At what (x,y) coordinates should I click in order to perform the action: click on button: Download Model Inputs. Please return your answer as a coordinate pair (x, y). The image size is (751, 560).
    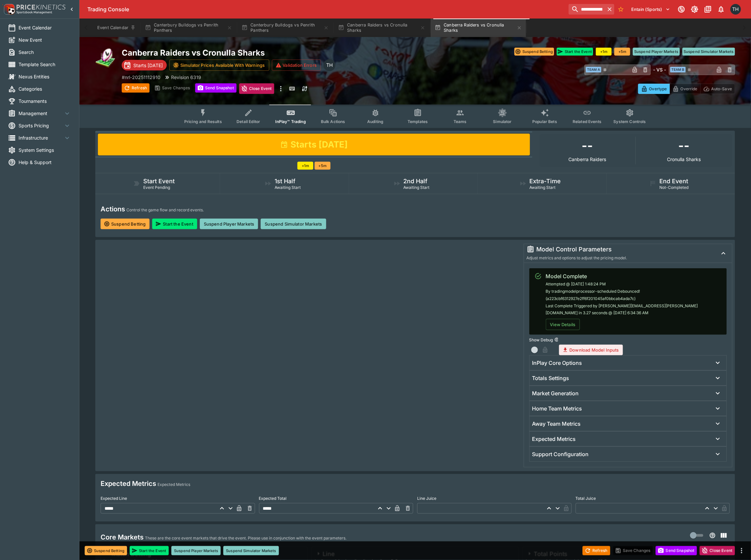
    Looking at the image, I should click on (591, 350).